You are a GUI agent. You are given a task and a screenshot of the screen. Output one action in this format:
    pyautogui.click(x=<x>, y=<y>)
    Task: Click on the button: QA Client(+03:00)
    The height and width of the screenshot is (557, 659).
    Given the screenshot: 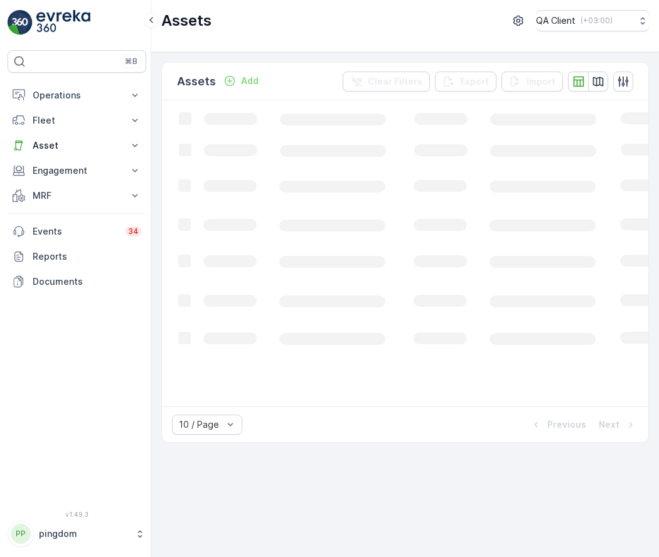 What is the action you would take?
    pyautogui.click(x=592, y=21)
    